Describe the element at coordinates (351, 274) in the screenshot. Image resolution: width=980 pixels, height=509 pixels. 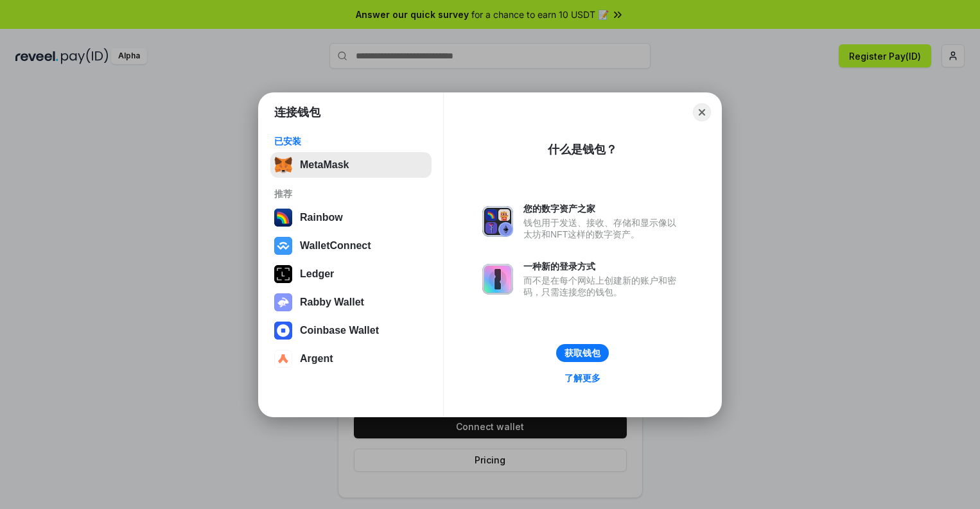
I see `button: Ledger` at that location.